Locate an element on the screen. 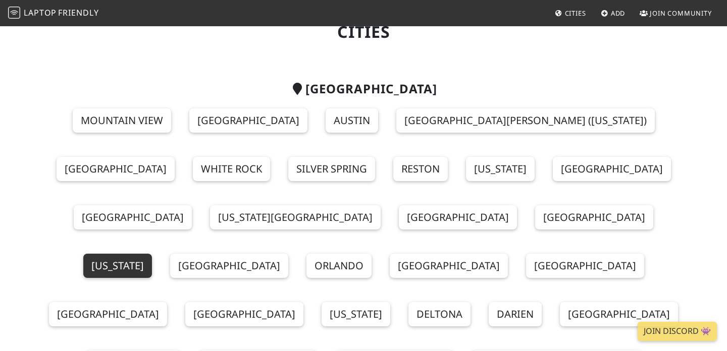  span: Laptop is located at coordinates (40, 13).